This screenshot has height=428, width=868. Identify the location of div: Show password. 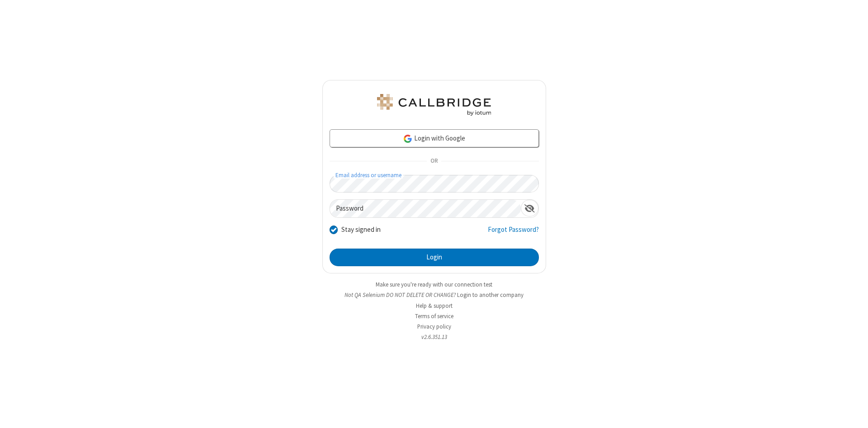
(529, 208).